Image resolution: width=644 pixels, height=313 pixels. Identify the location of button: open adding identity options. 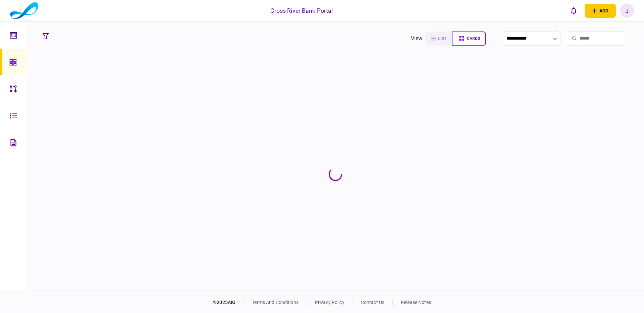
(600, 11).